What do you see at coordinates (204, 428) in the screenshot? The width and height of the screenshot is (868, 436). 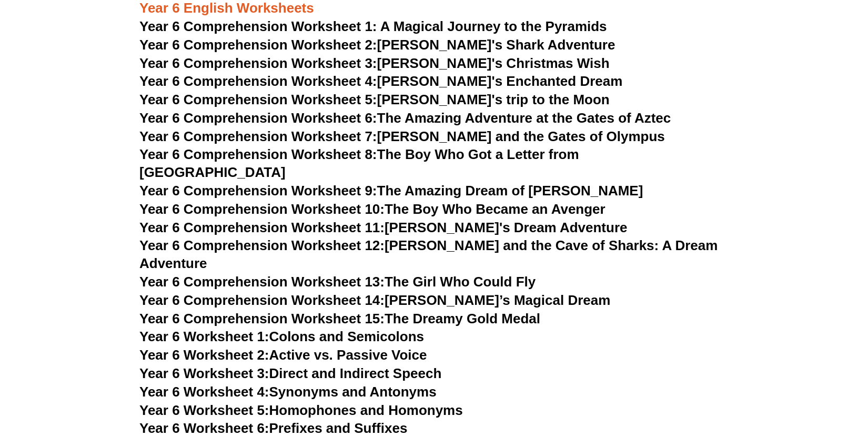 I see `span: Year 6 Worksheet 6:` at bounding box center [204, 428].